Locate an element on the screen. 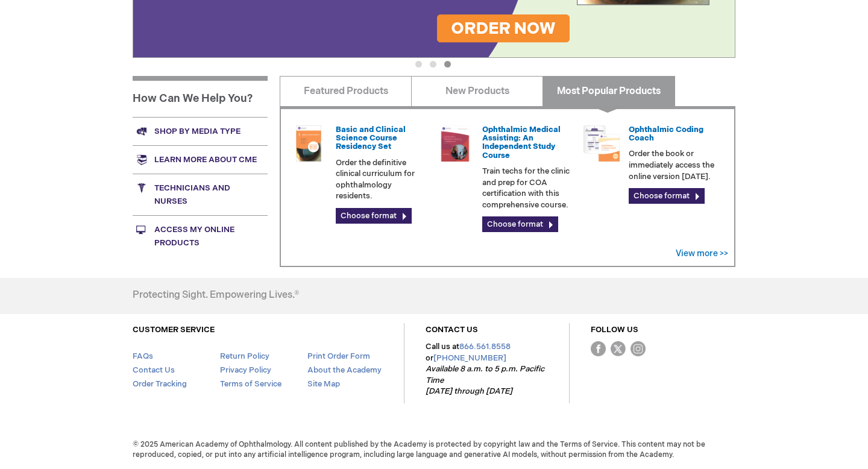  p: Call us at or is located at coordinates (487, 369).